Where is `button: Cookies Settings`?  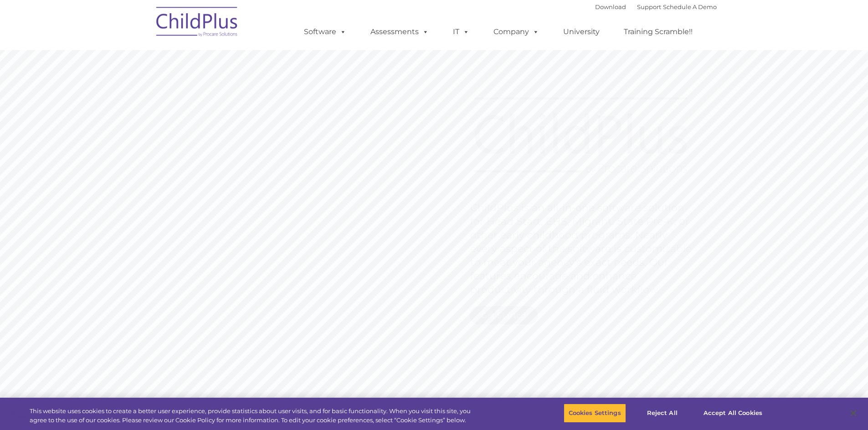
button: Cookies Settings is located at coordinates (595, 414).